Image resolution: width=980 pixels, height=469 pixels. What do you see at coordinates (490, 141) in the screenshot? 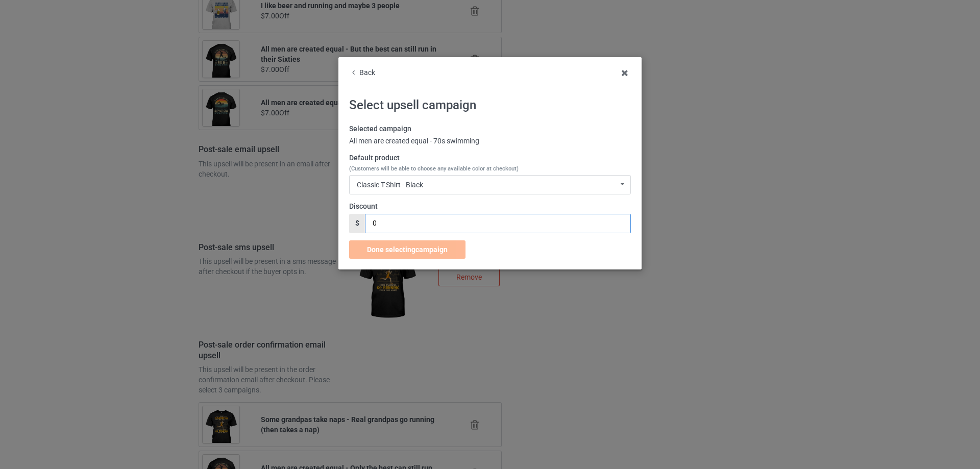
I see `div: All men are created equal - 70s swimming` at bounding box center [490, 141].